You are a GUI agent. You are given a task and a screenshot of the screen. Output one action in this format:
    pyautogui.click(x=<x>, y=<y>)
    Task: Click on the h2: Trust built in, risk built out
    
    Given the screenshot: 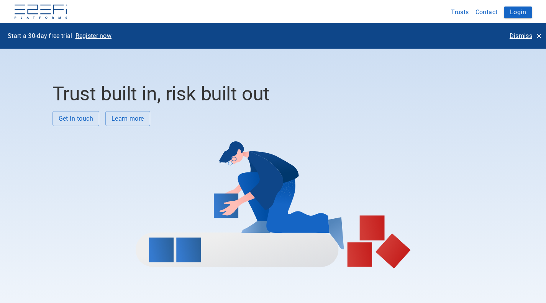 What is the action you would take?
    pyautogui.click(x=273, y=93)
    